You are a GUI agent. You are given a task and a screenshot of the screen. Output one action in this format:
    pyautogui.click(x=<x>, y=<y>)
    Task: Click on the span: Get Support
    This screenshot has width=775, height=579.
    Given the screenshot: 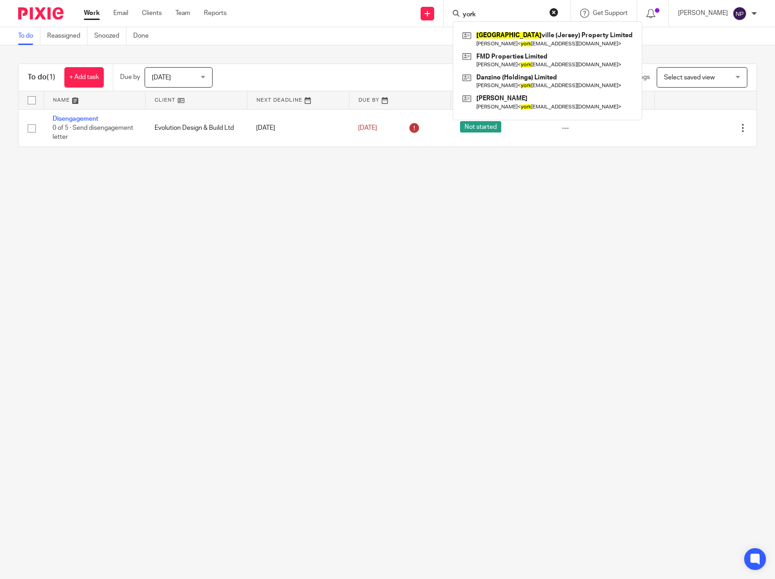 What is the action you would take?
    pyautogui.click(x=610, y=13)
    